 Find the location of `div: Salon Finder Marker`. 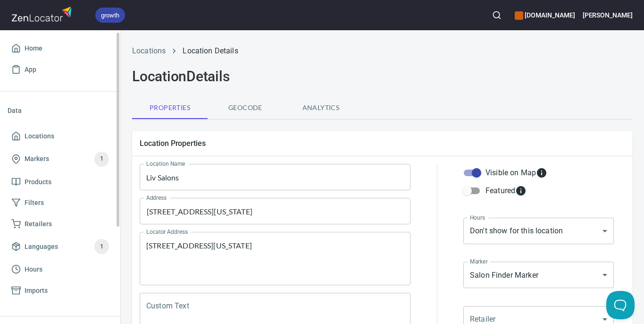

div: Salon Finder Marker is located at coordinates (538, 275).